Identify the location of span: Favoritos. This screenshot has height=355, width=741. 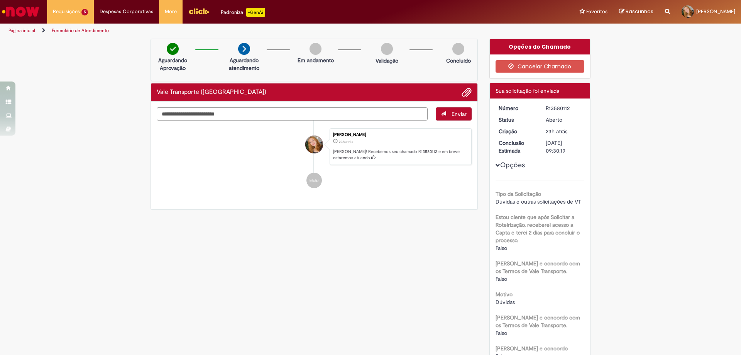
(597, 12).